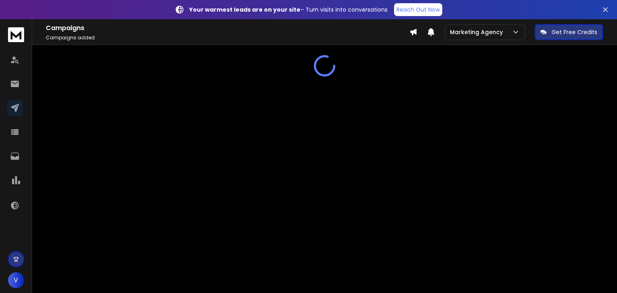 The width and height of the screenshot is (617, 293). What do you see at coordinates (228, 38) in the screenshot?
I see `p: Campaigns added` at bounding box center [228, 38].